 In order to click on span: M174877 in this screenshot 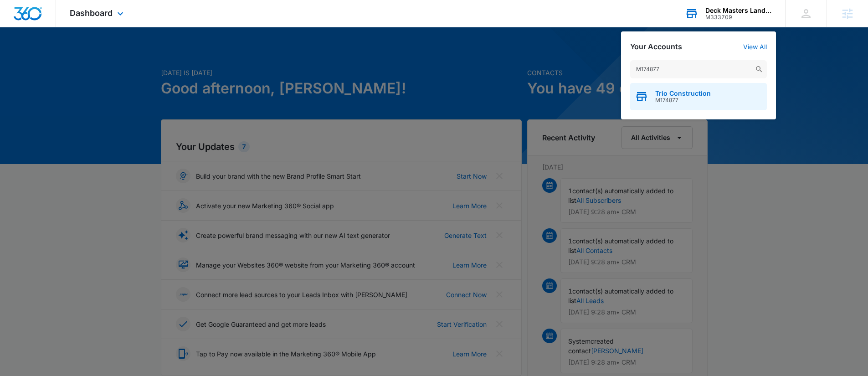, I will do `click(683, 100)`.